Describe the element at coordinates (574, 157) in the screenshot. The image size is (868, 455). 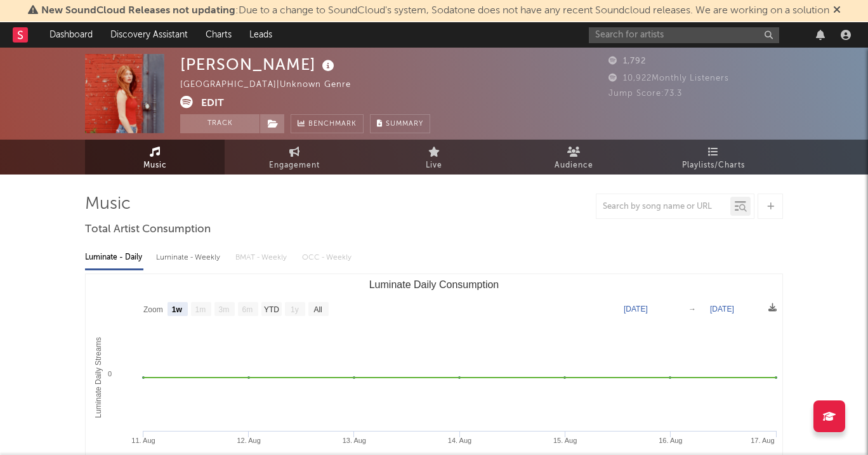
I see `a: Audience` at that location.